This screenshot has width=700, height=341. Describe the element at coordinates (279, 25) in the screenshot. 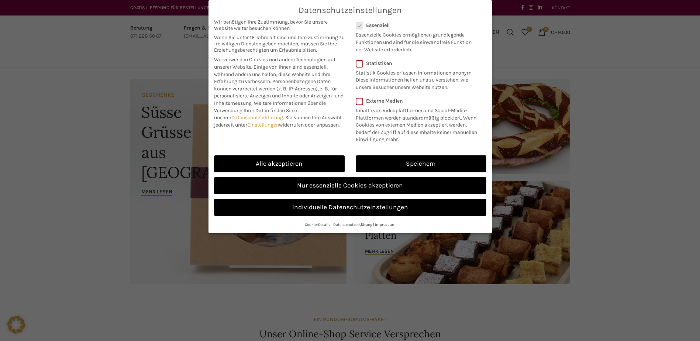

I see `span: Wir benötigen Ihre Zustimmung, bevor Sie unsere Website weiter besuchen können.` at that location.